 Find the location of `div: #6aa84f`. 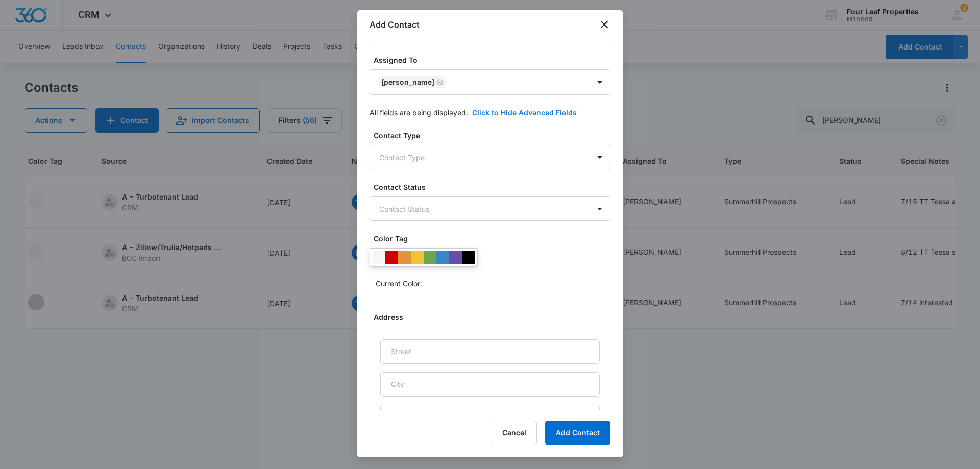

div: #6aa84f is located at coordinates (430, 257).